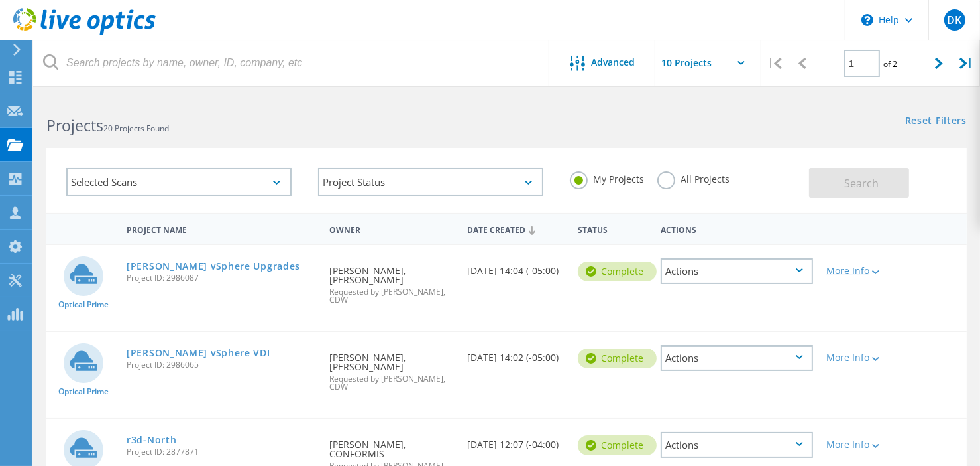 The width and height of the screenshot is (980, 466). Describe the element at coordinates (221, 365) in the screenshot. I see `span: Project ID: 2986065` at that location.